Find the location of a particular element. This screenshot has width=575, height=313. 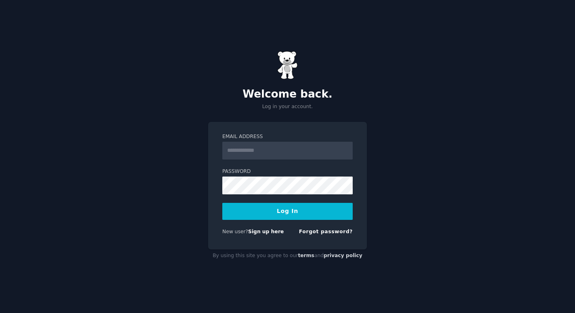

p: Log in your account. is located at coordinates (288, 107).